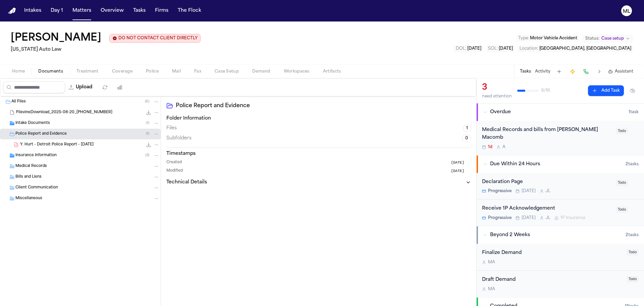  Describe the element at coordinates (560, 112) in the screenshot. I see `button: Overdue1task` at that location.